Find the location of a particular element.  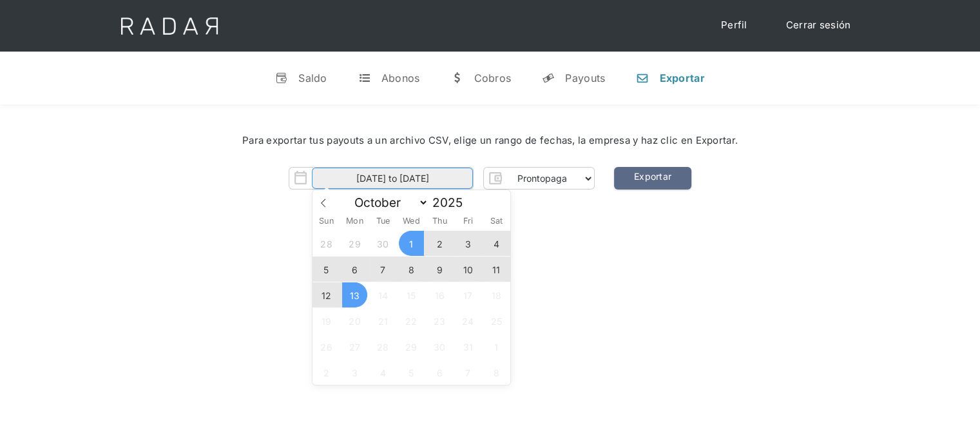

span: Fri is located at coordinates (468, 221).